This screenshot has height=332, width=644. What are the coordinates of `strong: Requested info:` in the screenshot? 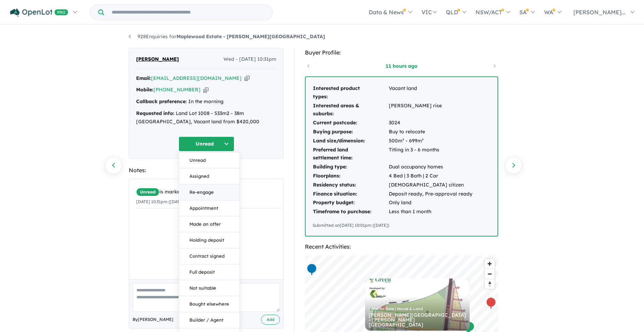 It's located at (155, 113).